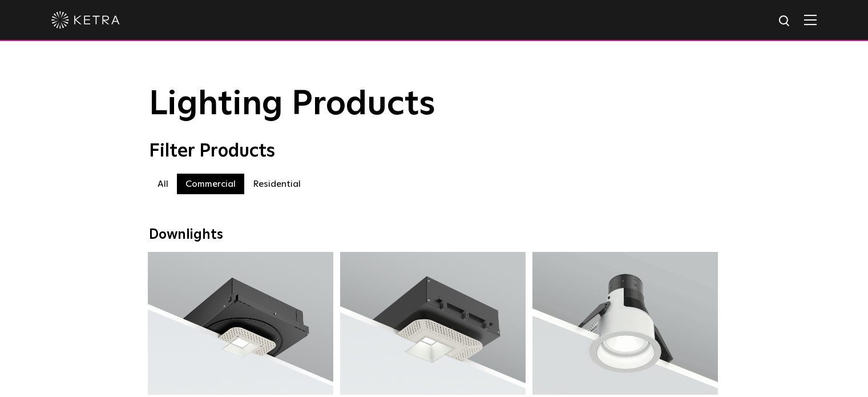 The image size is (868, 397). Describe the element at coordinates (810, 19) in the screenshot. I see `img: Hamburger%20Nav.svg` at that location.